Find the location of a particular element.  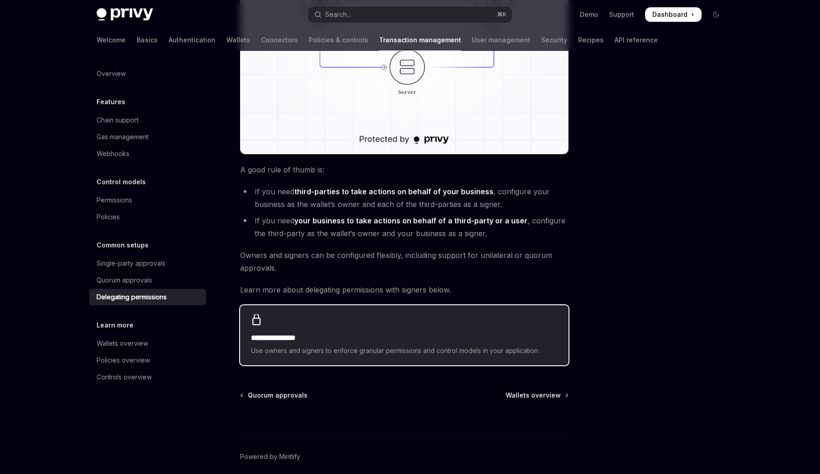

a: Permissions is located at coordinates (148, 200).